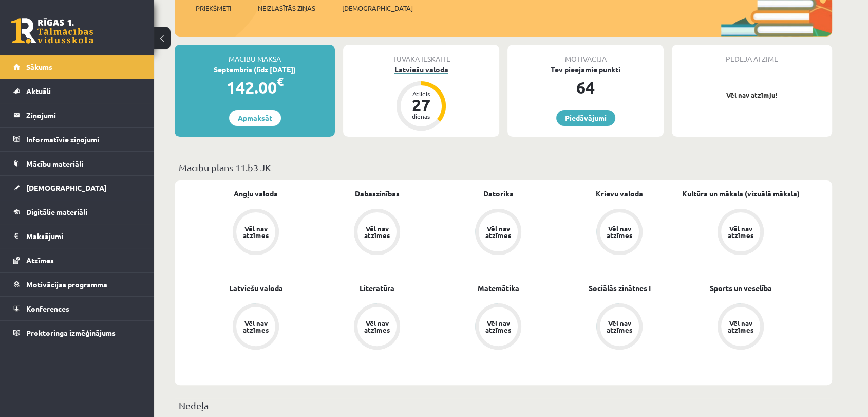  What do you see at coordinates (586, 117) in the screenshot?
I see `a: Piedāvājumi` at bounding box center [586, 117].